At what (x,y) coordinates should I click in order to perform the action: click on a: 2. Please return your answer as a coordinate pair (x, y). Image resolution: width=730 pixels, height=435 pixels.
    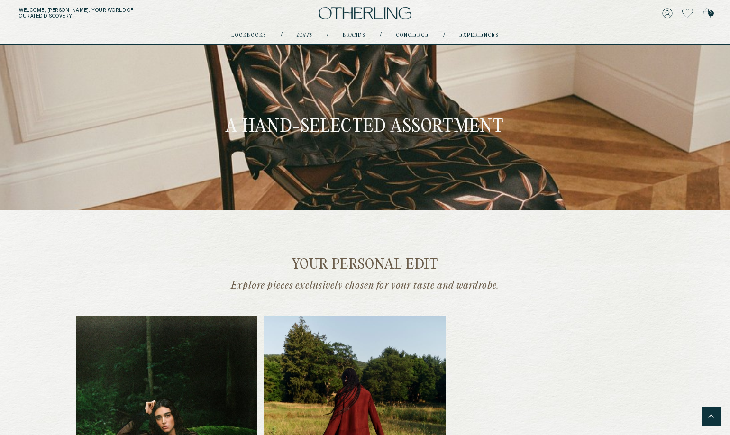
    Looking at the image, I should click on (707, 13).